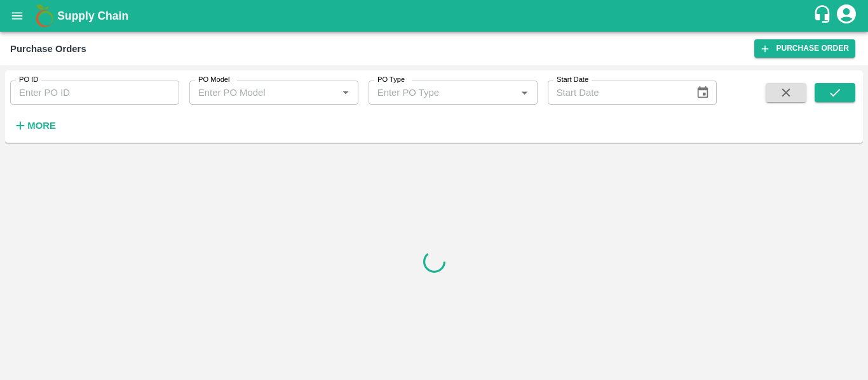 The height and width of the screenshot is (380, 868). I want to click on img: logo, so click(45, 16).